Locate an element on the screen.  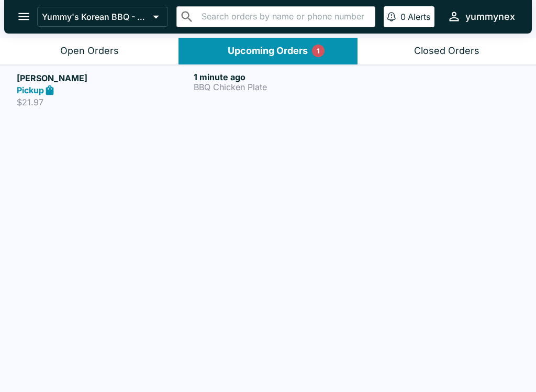
p: 1 is located at coordinates (318, 51).